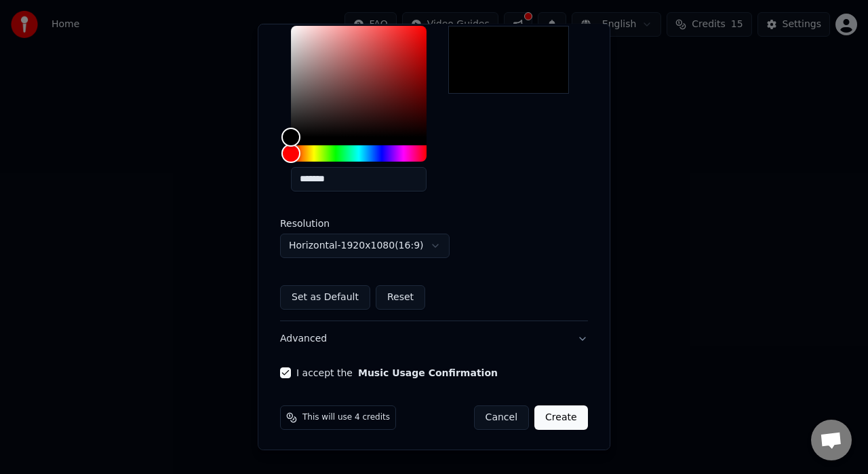 Image resolution: width=868 pixels, height=474 pixels. Describe the element at coordinates (359, 81) in the screenshot. I see `div: Color` at that location.